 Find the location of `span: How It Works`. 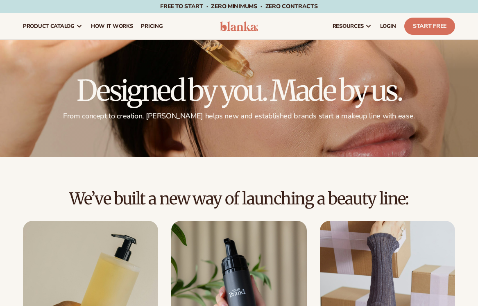

span: How It Works is located at coordinates (112, 26).